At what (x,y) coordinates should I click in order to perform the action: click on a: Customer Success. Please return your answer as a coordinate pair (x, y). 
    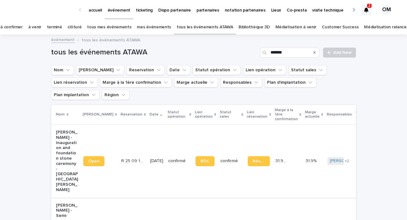
    Looking at the image, I should click on (340, 27).